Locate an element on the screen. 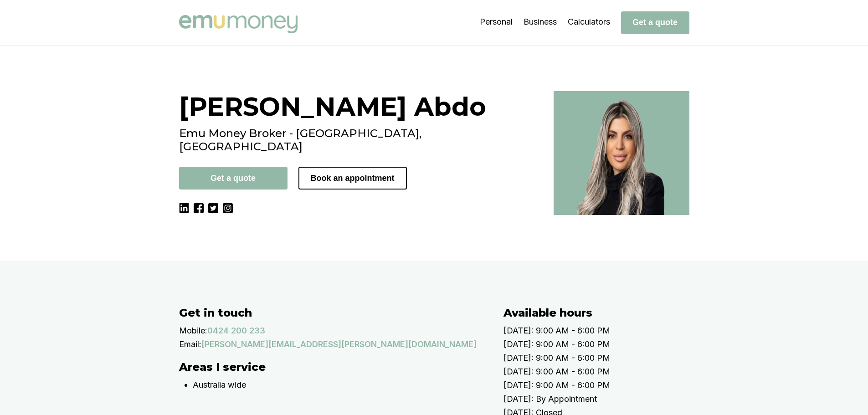  a: 0424 200 233 is located at coordinates (236, 331).